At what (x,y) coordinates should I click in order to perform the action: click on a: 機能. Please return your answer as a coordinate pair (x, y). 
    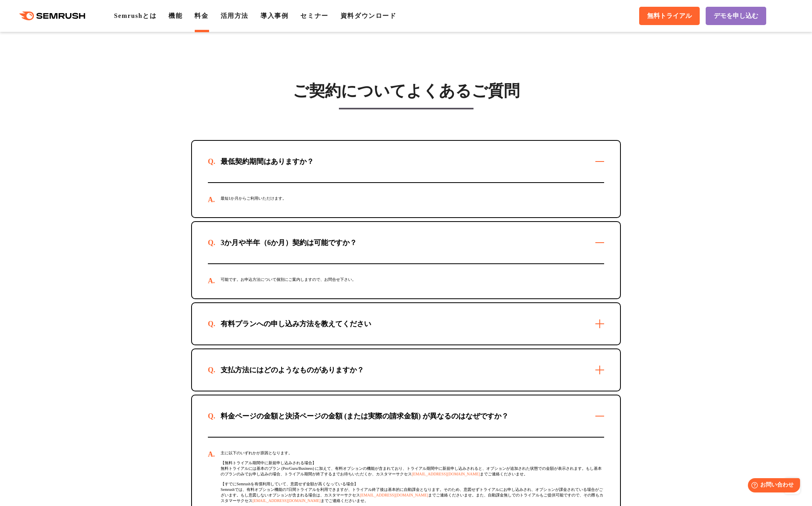
    Looking at the image, I should click on (176, 16).